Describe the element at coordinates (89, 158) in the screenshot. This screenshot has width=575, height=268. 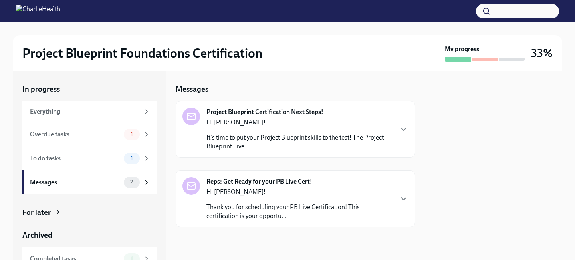
I see `a: To do tasks1` at that location.